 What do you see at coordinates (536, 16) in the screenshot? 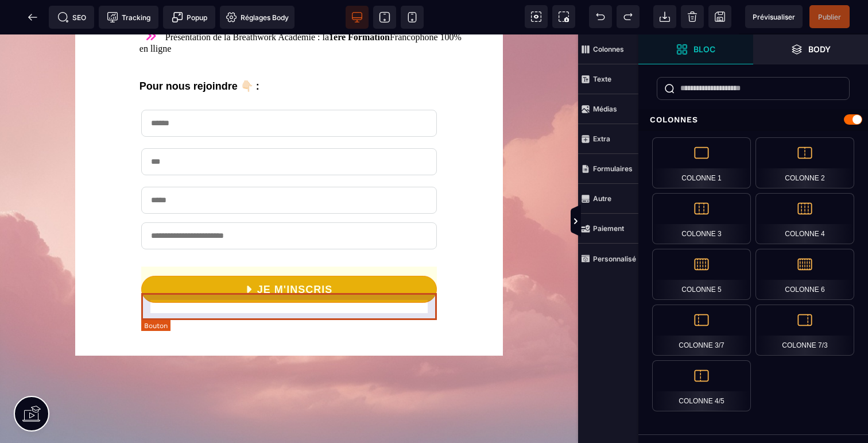
I see `span: Voir les composants` at bounding box center [536, 16].